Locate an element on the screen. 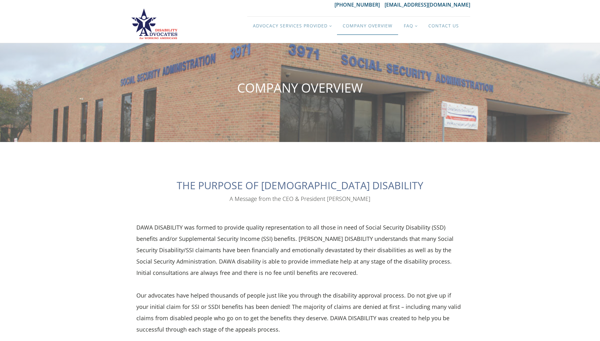  a: FAQ is located at coordinates (410, 26).